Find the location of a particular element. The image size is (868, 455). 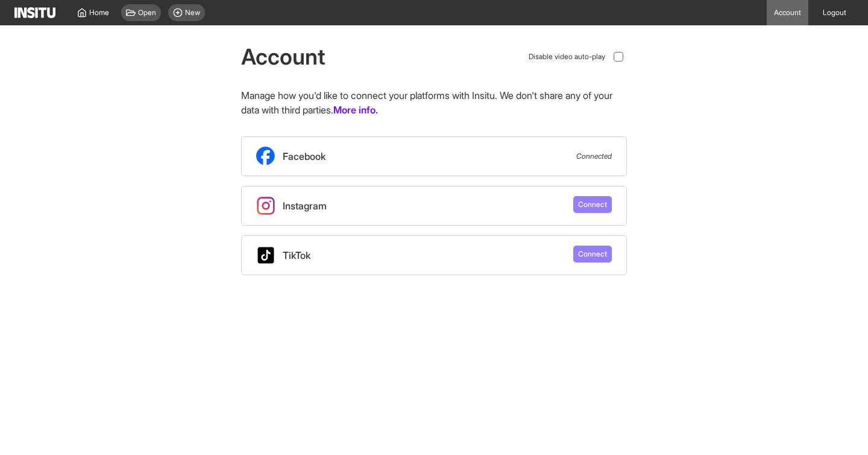

img: Logo is located at coordinates (35, 12).